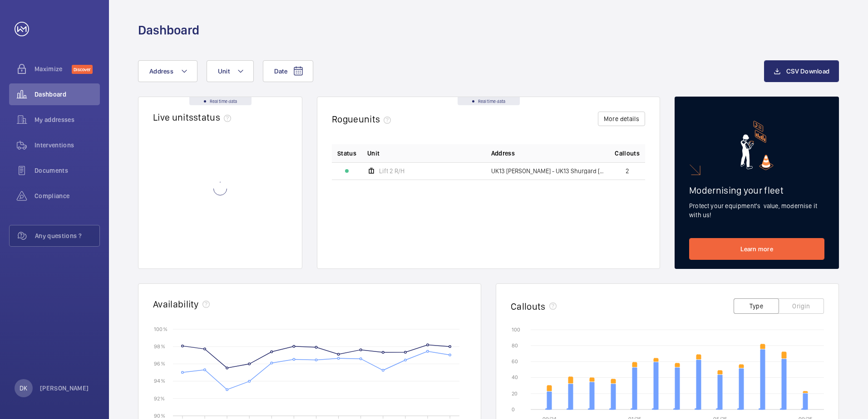  I want to click on span: Maximize, so click(53, 69).